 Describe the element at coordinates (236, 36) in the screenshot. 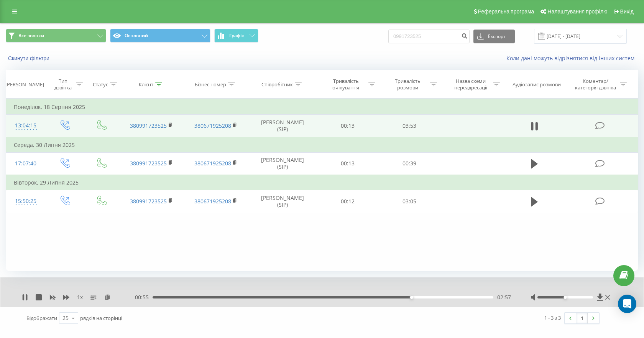

I see `button: Графік` at that location.